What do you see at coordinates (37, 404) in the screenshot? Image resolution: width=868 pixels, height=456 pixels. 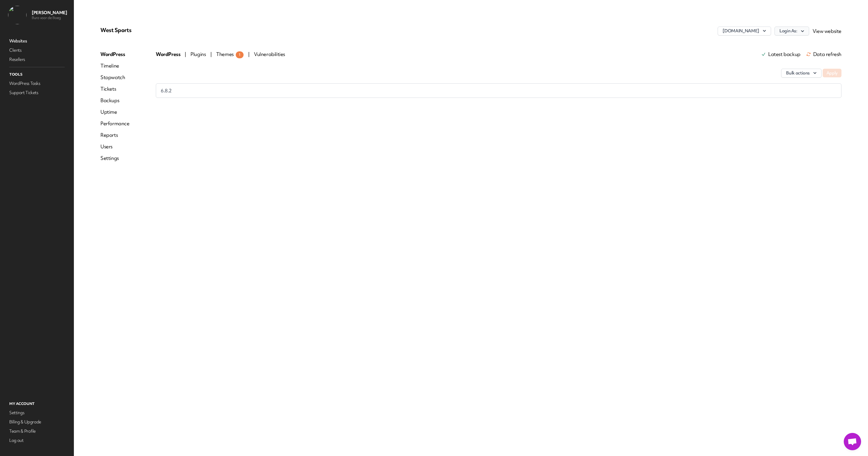 I see `p: My Account` at bounding box center [37, 404].